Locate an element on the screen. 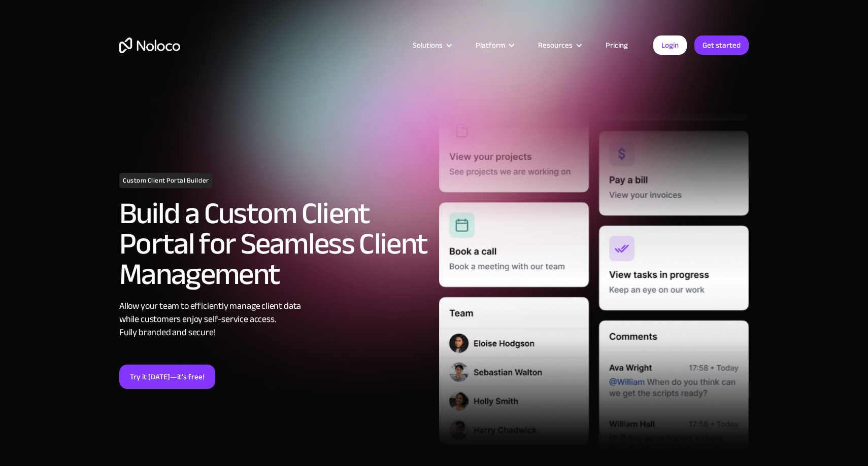 The height and width of the screenshot is (466, 868). a: Pricing is located at coordinates (617, 45).